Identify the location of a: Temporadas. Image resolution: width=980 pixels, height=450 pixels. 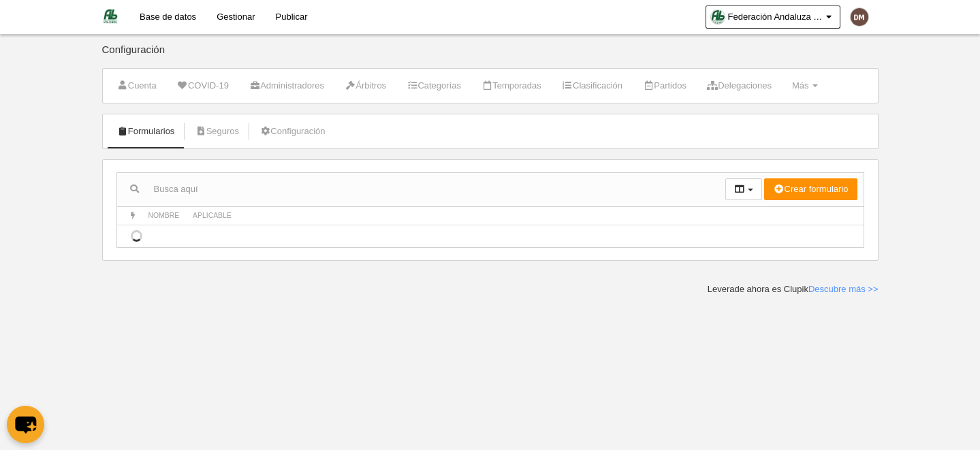
(512, 86).